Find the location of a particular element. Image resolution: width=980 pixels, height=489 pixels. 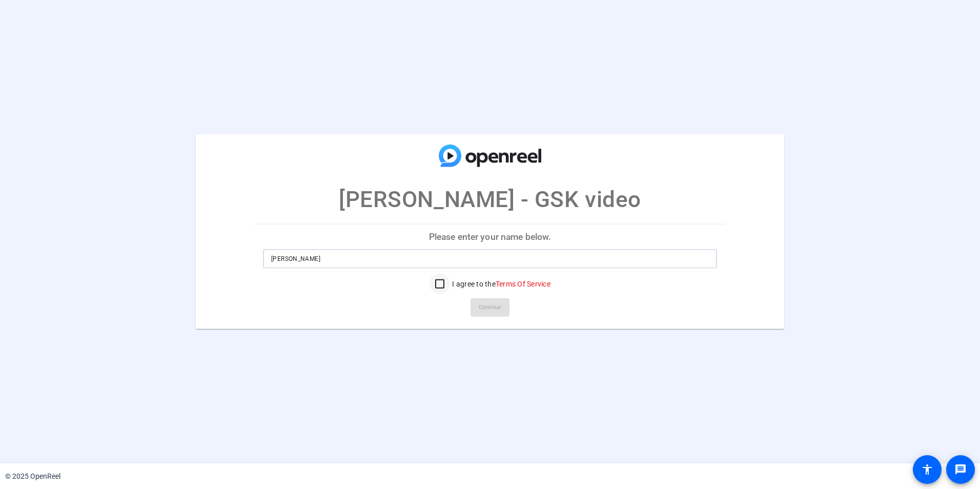

p: Please enter your name below. is located at coordinates (490, 237).